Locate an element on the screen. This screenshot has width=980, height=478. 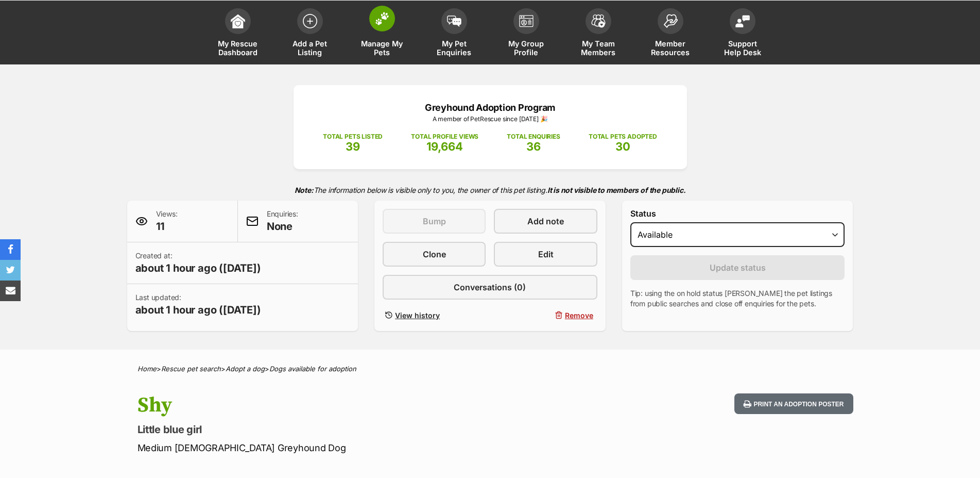
span: My Rescue Dashboard is located at coordinates (238, 48).